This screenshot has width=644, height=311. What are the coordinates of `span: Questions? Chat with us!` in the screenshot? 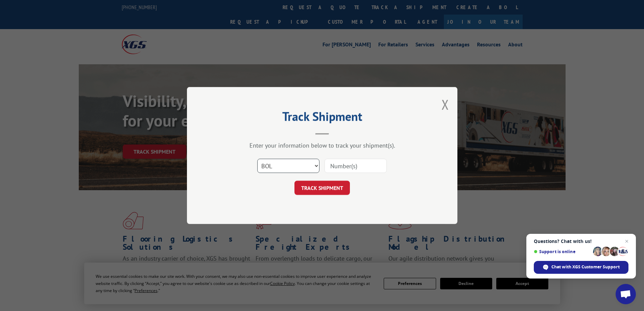 It's located at (581, 241).